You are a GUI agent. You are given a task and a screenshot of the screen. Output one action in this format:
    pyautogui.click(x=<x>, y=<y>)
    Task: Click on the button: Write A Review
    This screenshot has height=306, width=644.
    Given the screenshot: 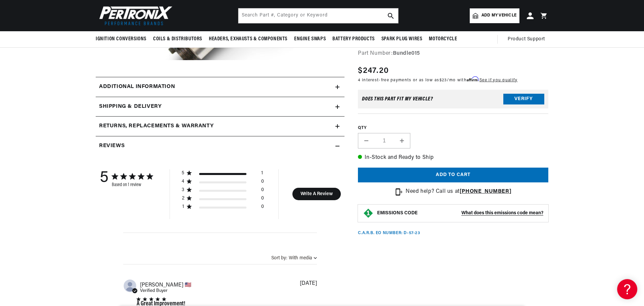 What is the action you would take?
    pyautogui.click(x=316, y=194)
    